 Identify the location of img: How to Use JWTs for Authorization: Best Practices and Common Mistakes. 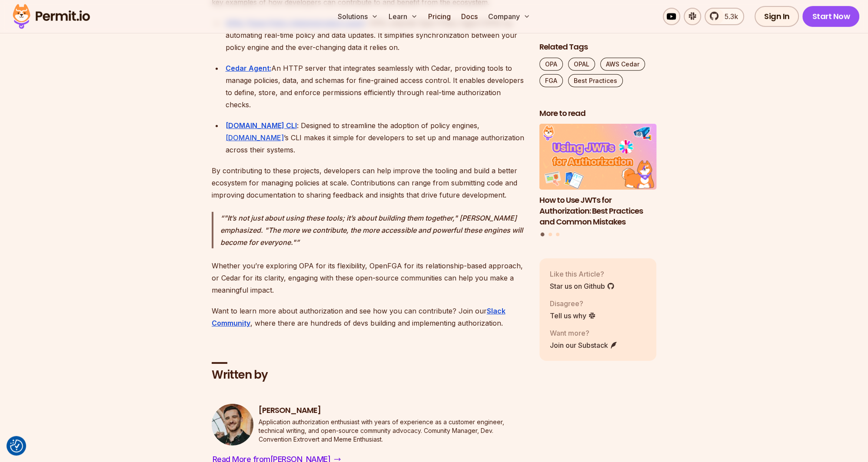
(599, 157).